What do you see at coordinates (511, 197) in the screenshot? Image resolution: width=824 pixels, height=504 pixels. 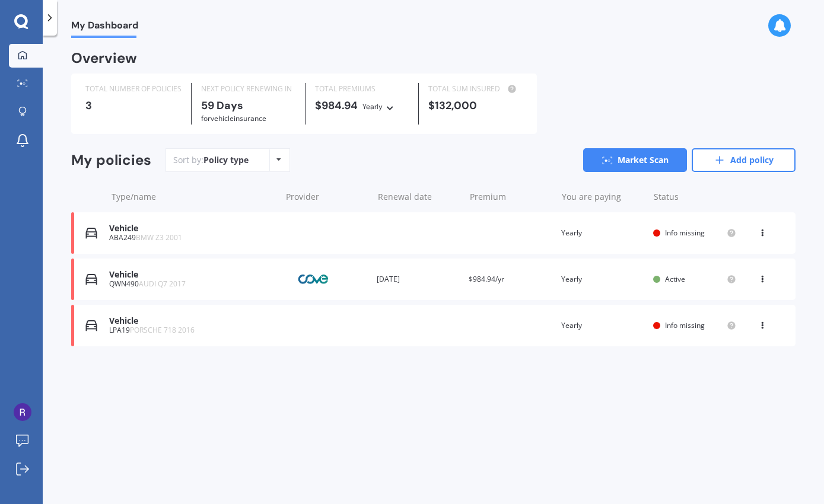 I see `div: Premium` at bounding box center [511, 197].